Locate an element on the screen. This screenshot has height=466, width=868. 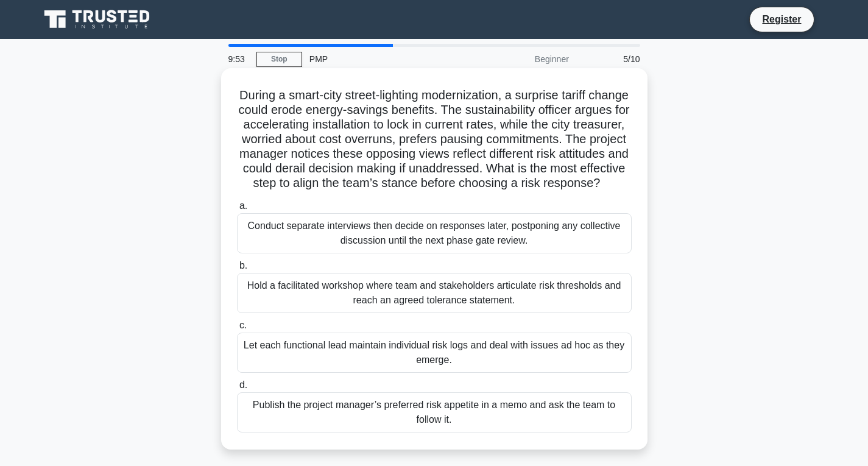
a: Register is located at coordinates (781, 19).